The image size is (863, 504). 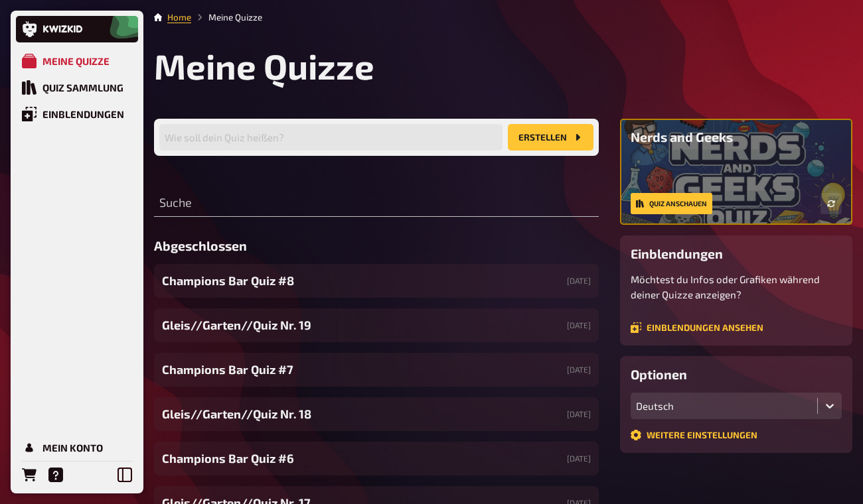 What do you see at coordinates (736, 286) in the screenshot?
I see `p: Möchtest du Infos oder Grafiken während deiner Quizze anzeigen?` at bounding box center [736, 286].